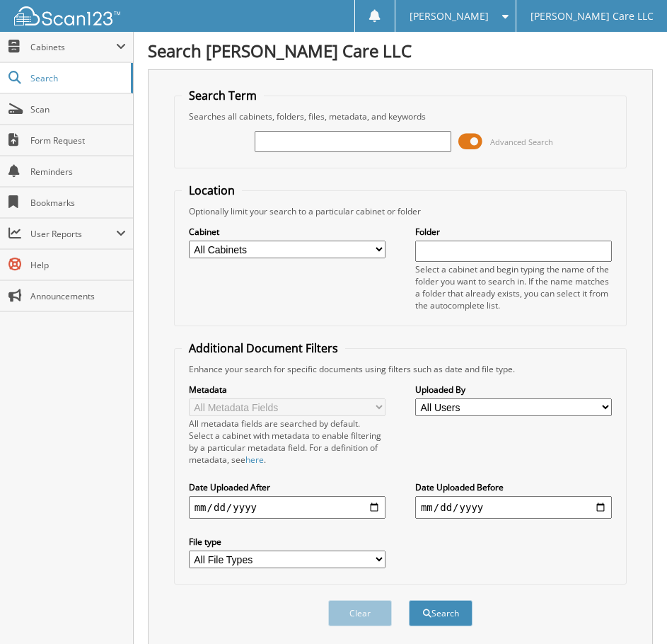 The height and width of the screenshot is (644, 667). What do you see at coordinates (73, 233) in the screenshot?
I see `span: User Reports` at bounding box center [73, 233].